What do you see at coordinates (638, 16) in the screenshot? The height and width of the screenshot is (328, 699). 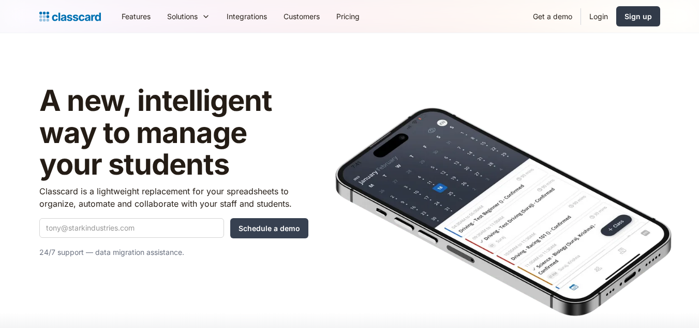 I see `a: Sign up` at bounding box center [638, 16].